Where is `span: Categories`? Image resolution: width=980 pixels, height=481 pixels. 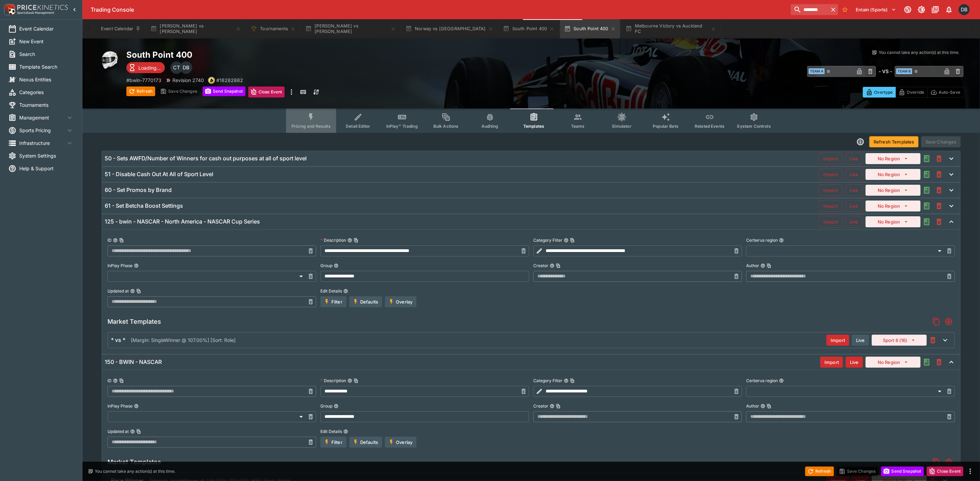 span: Categories is located at coordinates (46, 92).